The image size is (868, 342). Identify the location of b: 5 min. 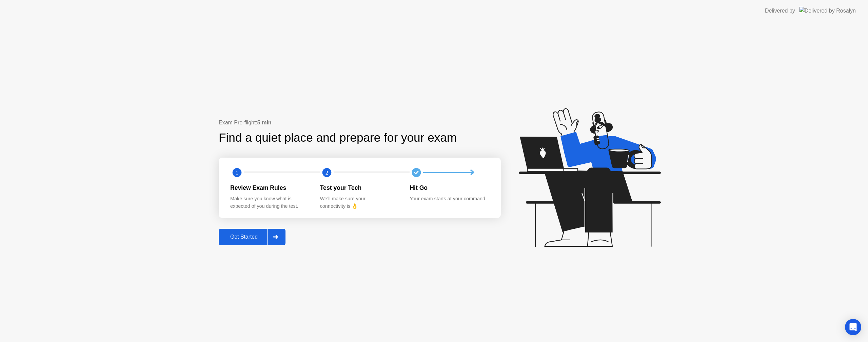
(265, 123).